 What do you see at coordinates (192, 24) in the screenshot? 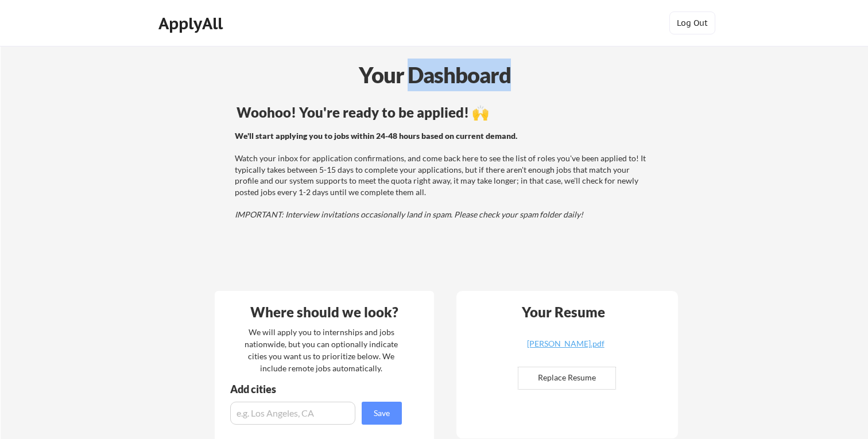
I see `div: ApplyAll` at bounding box center [192, 24].